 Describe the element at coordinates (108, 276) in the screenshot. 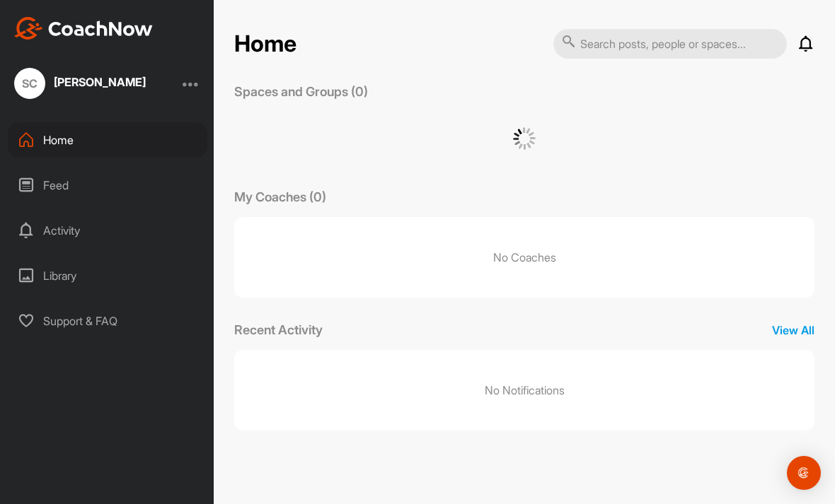

I see `div: Library` at that location.